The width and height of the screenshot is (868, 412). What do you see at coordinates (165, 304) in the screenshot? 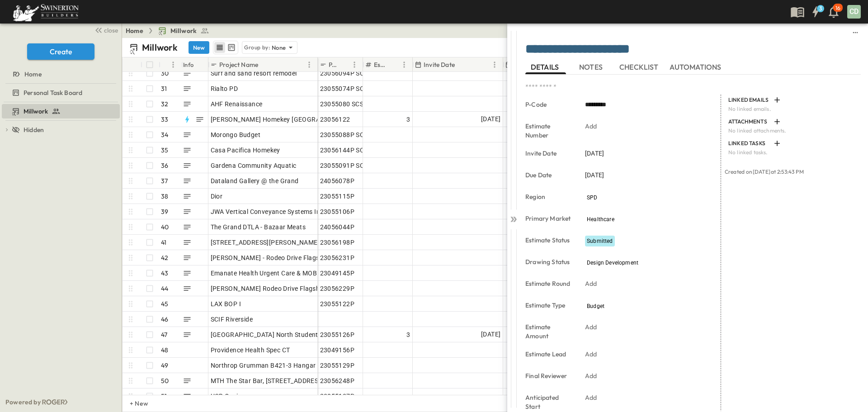
I see `p: 45` at bounding box center [165, 304].